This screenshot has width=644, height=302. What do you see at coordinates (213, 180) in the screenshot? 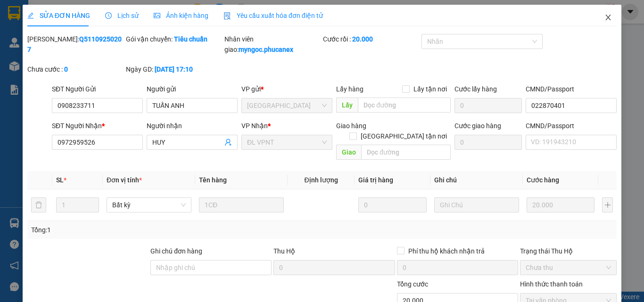
I see `span: Tên hàng` at bounding box center [213, 180].